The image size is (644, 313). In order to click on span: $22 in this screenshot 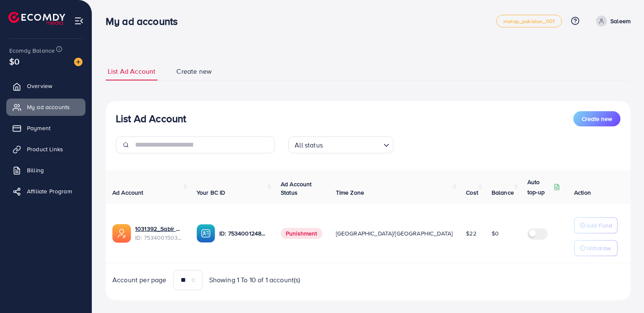, I will do `click(471, 234)`.